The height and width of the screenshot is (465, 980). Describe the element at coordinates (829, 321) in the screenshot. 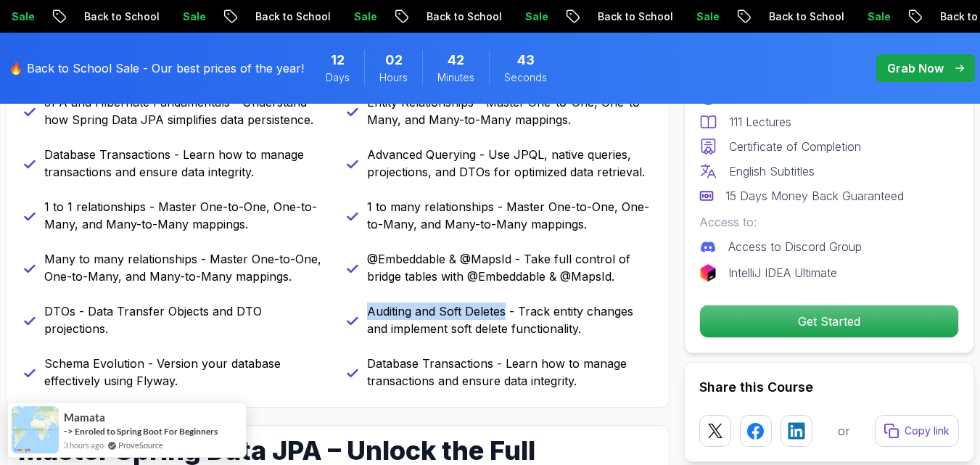

I see `button: Get Started` at that location.